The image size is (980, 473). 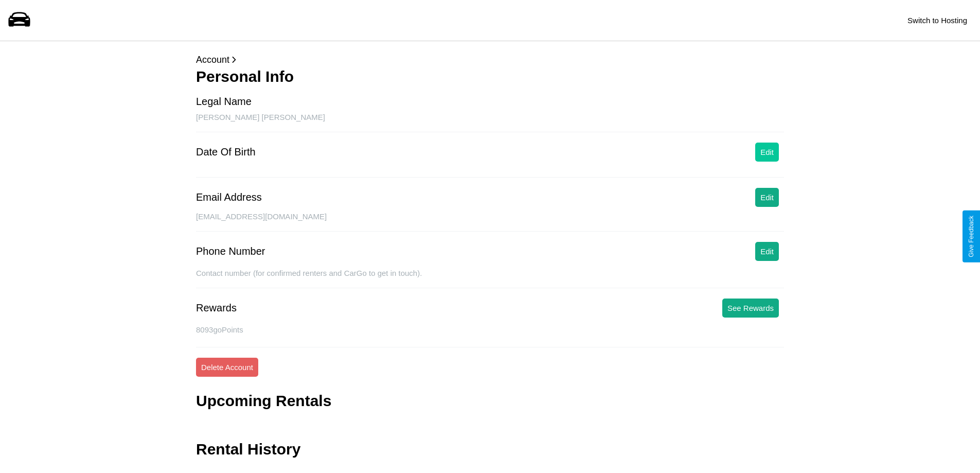 I want to click on button: Switch to Hosting, so click(x=937, y=20).